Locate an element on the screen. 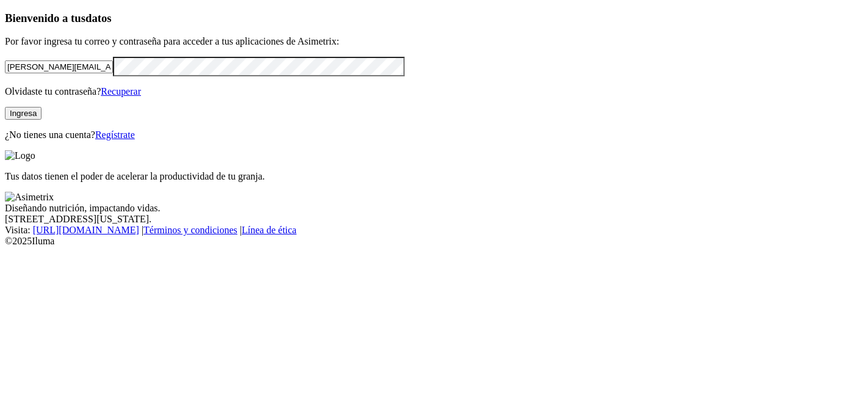  a: Términos y condiciones is located at coordinates (191, 229).